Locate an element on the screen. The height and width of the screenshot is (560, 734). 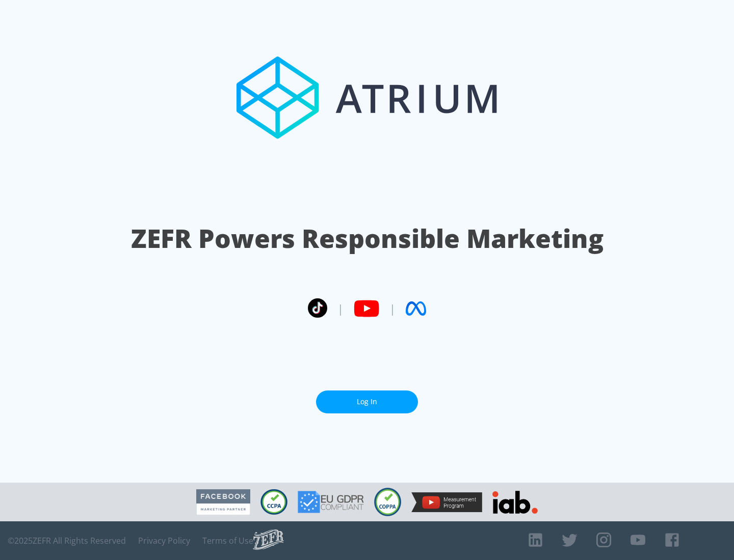
span: © 2025 ZEFR All Rights Reserved is located at coordinates (67, 541).